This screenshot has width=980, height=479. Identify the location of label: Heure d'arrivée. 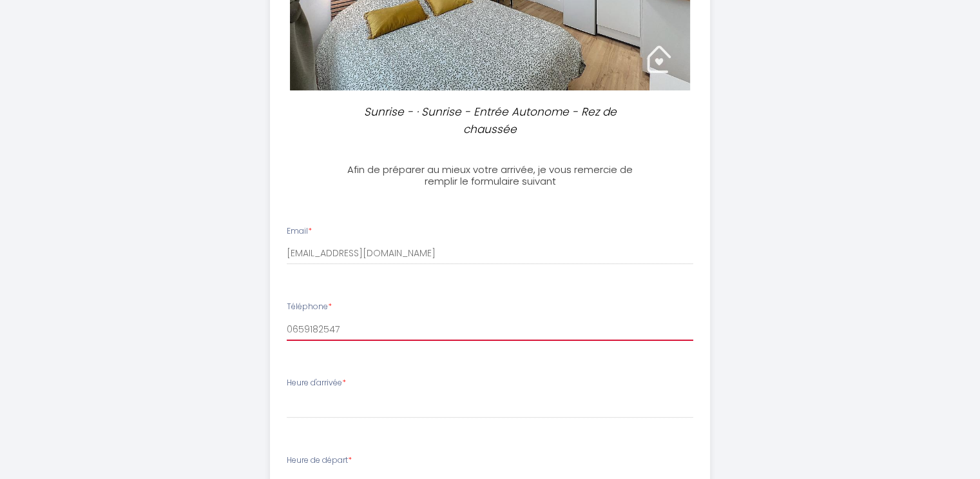
(316, 383).